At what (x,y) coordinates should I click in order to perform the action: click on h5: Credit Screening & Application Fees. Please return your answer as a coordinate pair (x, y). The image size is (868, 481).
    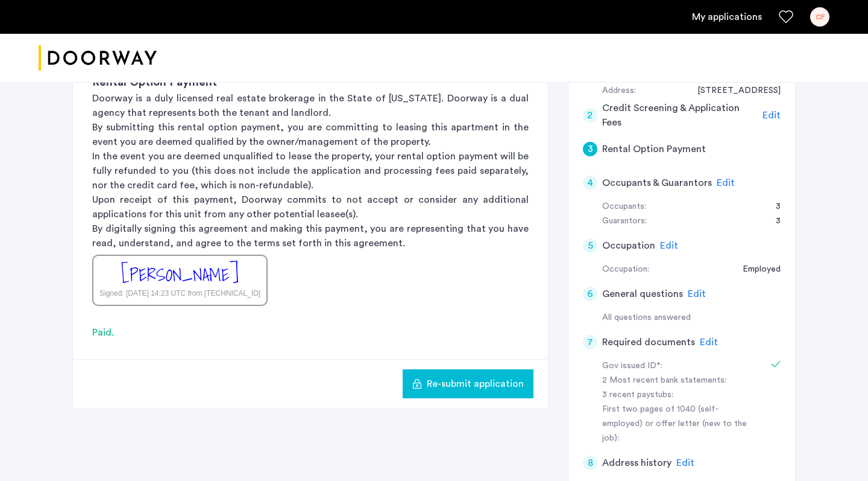
    Looking at the image, I should click on (680, 115).